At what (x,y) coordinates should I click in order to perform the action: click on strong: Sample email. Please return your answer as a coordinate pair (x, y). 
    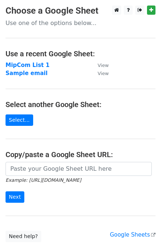
    Looking at the image, I should click on (27, 73).